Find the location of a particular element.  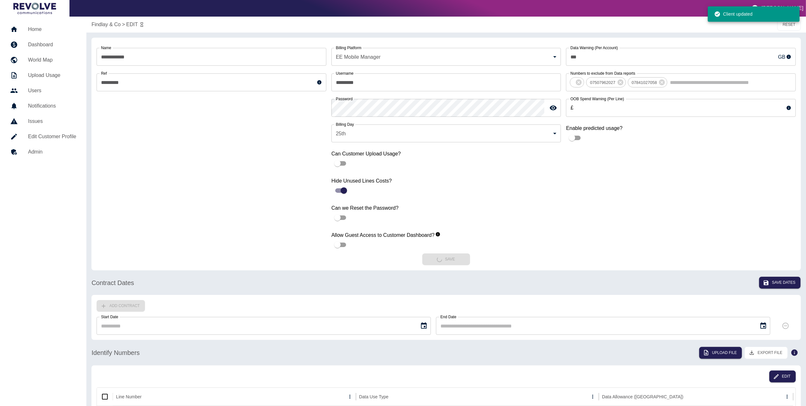

label: Start Date is located at coordinates (110, 316).